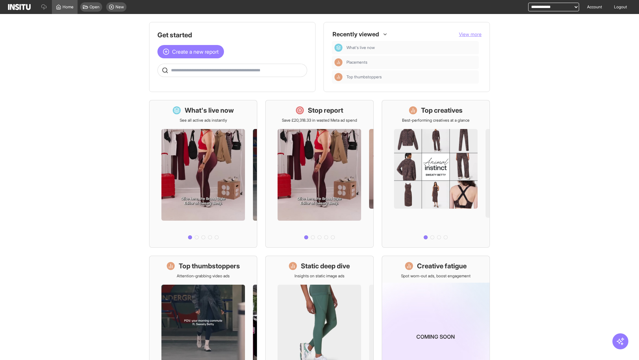 The width and height of the screenshot is (639, 360). I want to click on p: See all active ads instantly, so click(203, 120).